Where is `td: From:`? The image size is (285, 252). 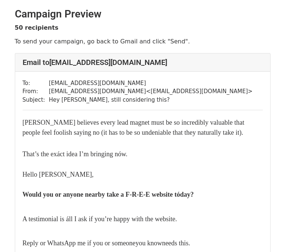
td: From: is located at coordinates (36, 91).